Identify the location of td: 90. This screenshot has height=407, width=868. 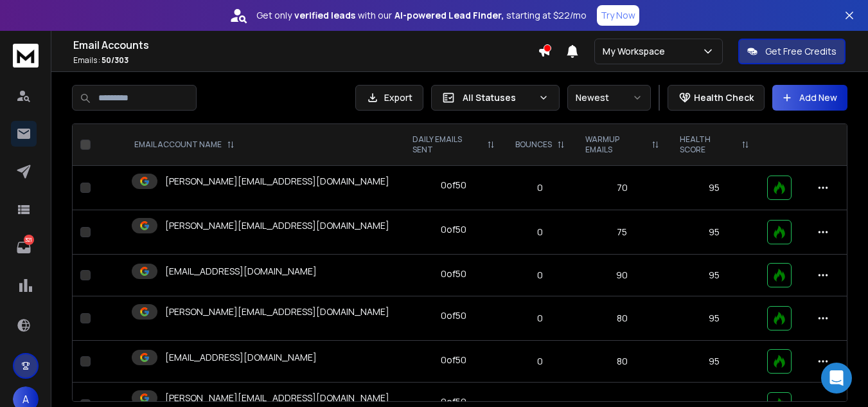
(622, 275).